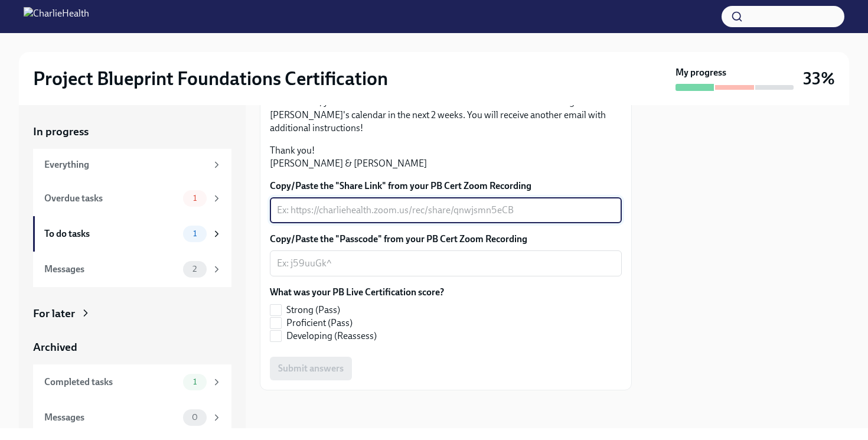 This screenshot has width=868, height=440. What do you see at coordinates (331, 336) in the screenshot?
I see `span: Developing (Reassess)` at bounding box center [331, 336].